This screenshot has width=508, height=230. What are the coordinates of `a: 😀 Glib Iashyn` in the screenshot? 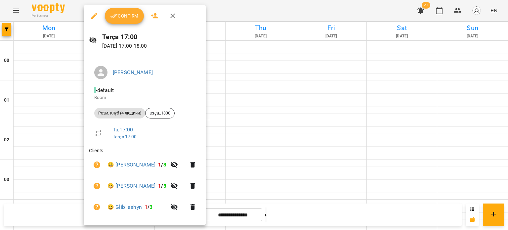 It's located at (125, 207).